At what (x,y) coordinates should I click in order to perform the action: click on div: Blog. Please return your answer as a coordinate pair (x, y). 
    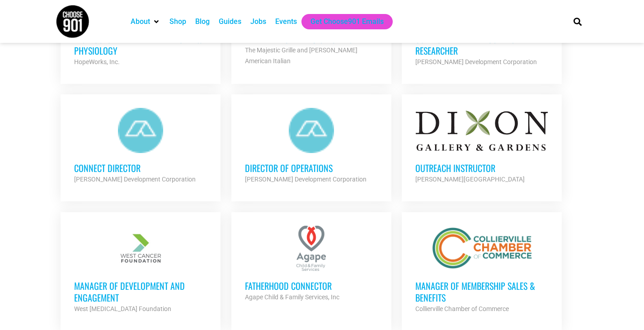
    Looking at the image, I should click on (202, 22).